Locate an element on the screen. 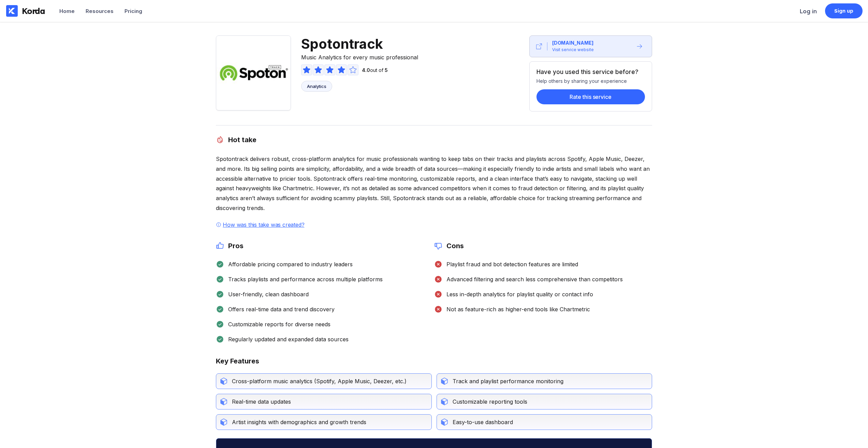 This screenshot has width=868, height=448. div: Playlist fraud and bot detection features are limited is located at coordinates (510, 264).